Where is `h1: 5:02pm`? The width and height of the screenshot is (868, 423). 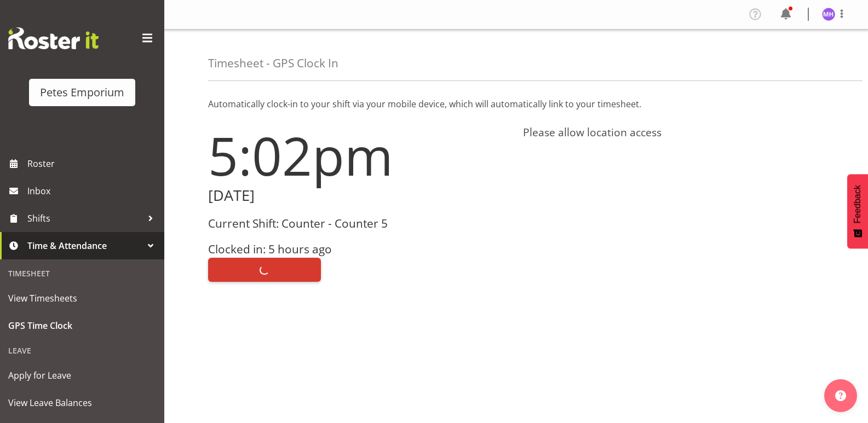 h1: 5:02pm is located at coordinates (359, 155).